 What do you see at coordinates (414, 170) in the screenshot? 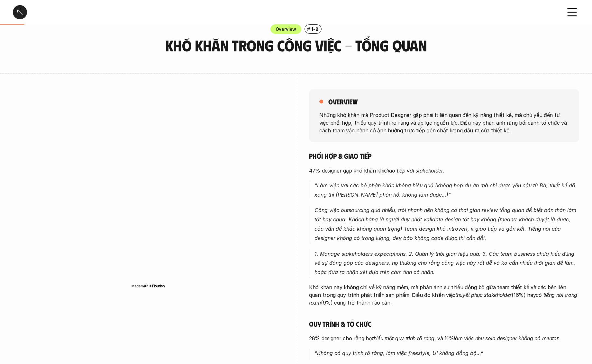
I see `em: Giao tiếp với stakeholder` at bounding box center [414, 170].